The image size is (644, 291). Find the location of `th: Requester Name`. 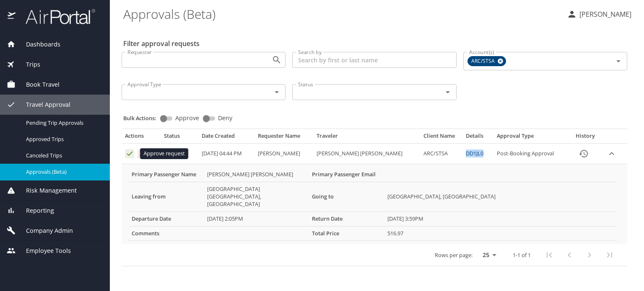

th: Requester Name is located at coordinates (283, 138).